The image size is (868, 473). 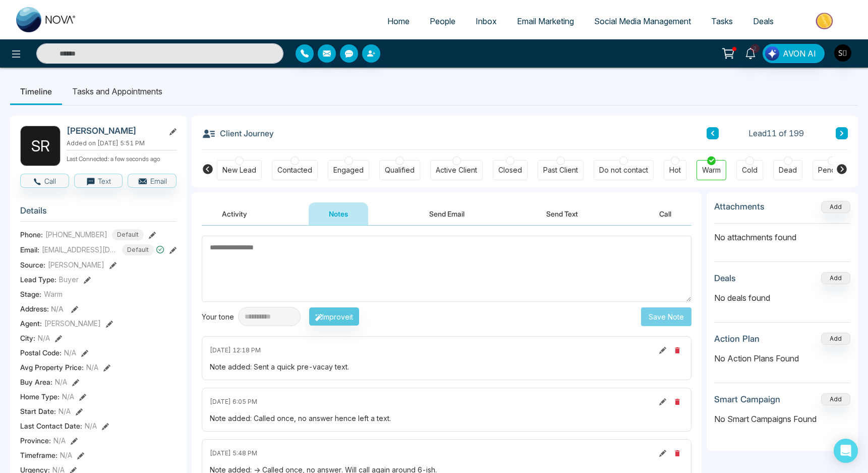 I want to click on button: Save Note, so click(x=666, y=316).